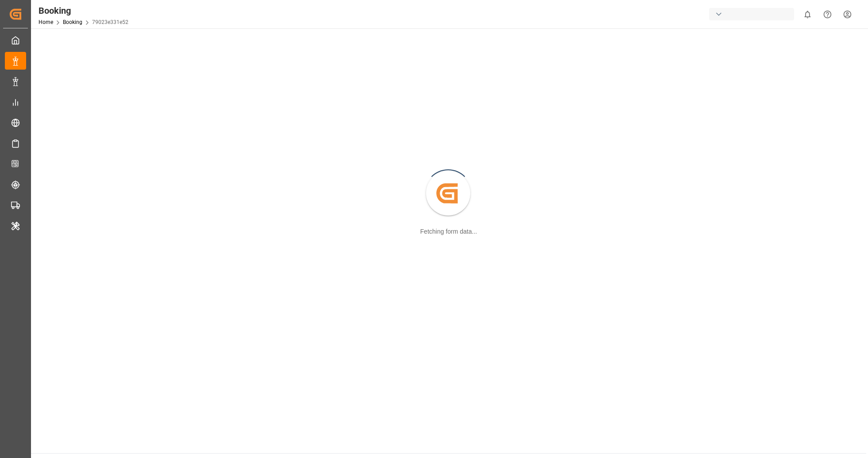  I want to click on a: Booking, so click(73, 22).